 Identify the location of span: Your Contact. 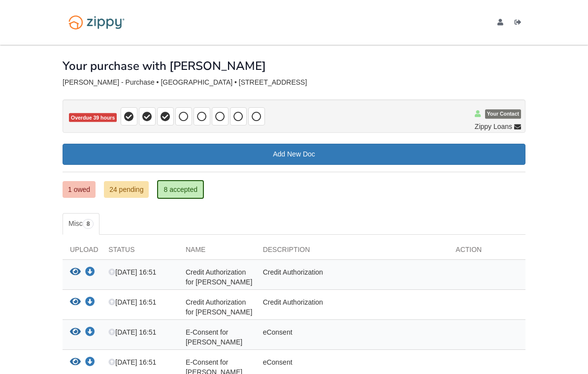
(503, 114).